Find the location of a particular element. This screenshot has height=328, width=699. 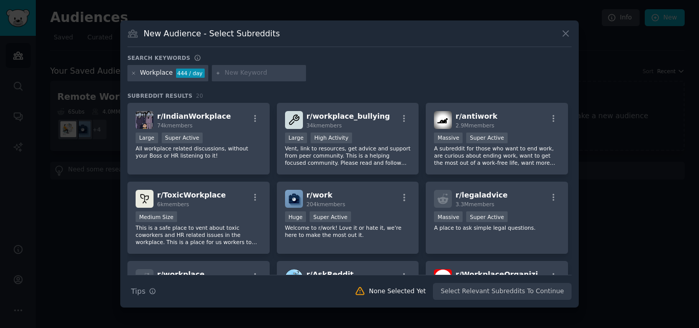

span: 204k members is located at coordinates (326, 204).